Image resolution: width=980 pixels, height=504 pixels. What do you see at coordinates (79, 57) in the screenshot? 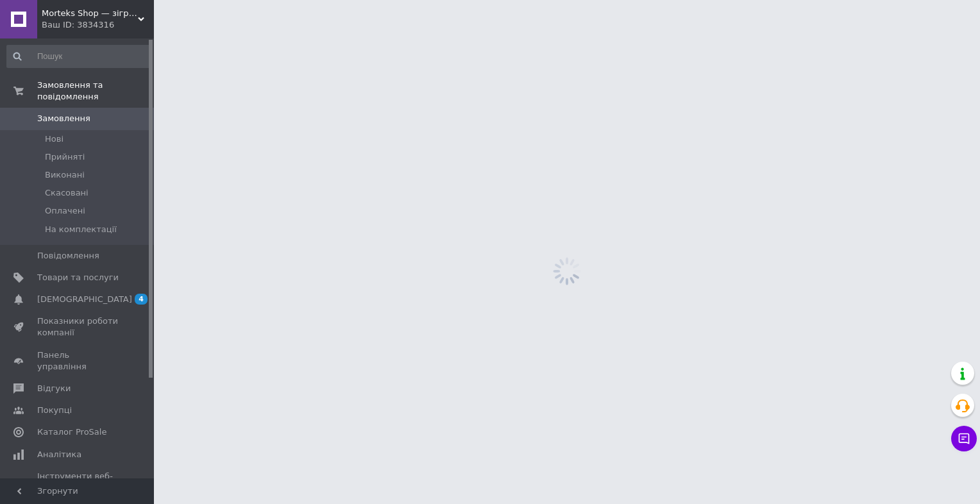
I see `input: Пошук` at bounding box center [79, 57].